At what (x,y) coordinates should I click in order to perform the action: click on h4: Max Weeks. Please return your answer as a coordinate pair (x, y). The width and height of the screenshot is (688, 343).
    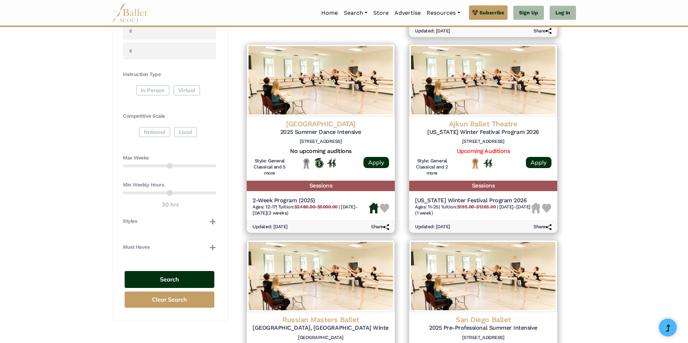
    Looking at the image, I should click on (169, 158).